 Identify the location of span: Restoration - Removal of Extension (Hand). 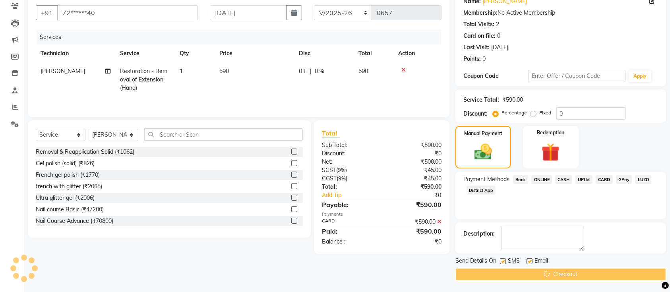
(143, 79).